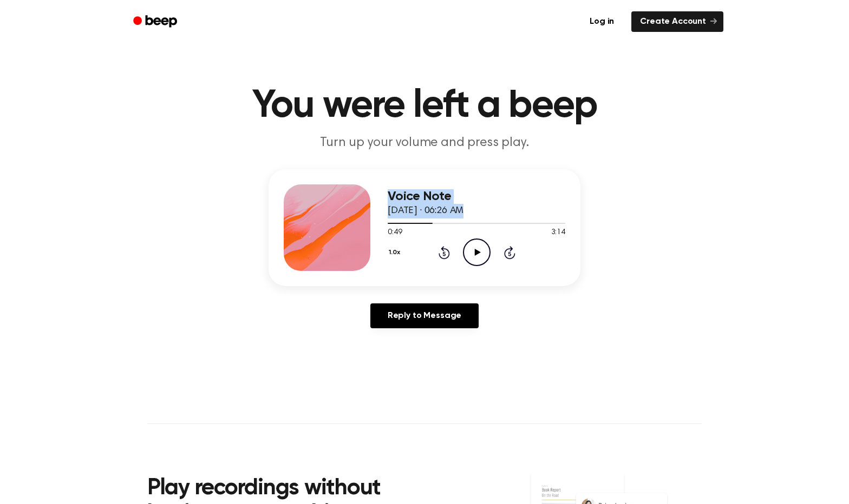  What do you see at coordinates (156, 22) in the screenshot?
I see `a: Beep` at bounding box center [156, 22].